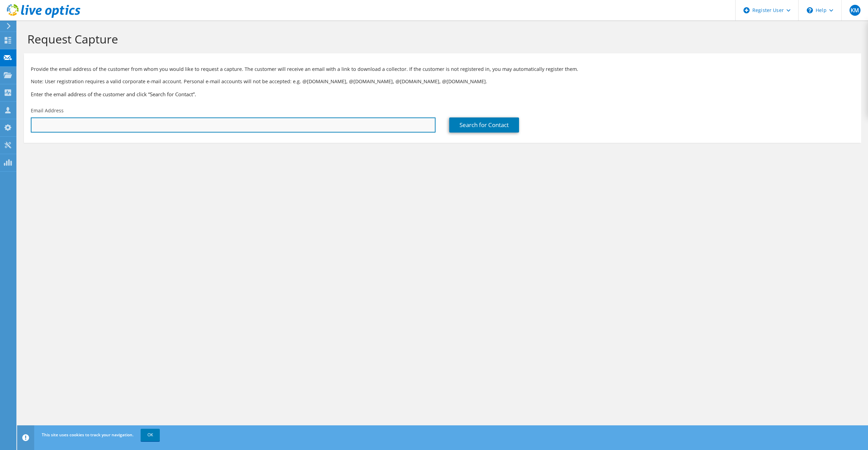  What do you see at coordinates (441, 39) in the screenshot?
I see `h1: Request Capture` at bounding box center [441, 39].